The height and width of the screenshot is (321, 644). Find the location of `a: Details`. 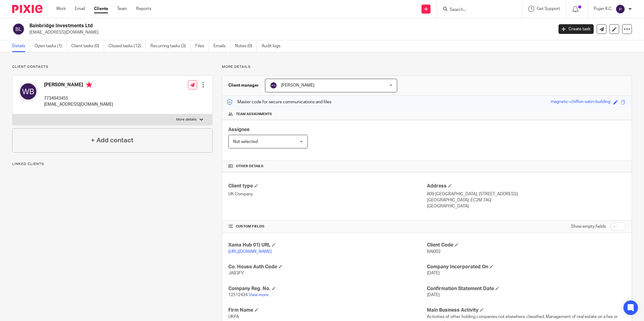

a: Details is located at coordinates (21, 46).